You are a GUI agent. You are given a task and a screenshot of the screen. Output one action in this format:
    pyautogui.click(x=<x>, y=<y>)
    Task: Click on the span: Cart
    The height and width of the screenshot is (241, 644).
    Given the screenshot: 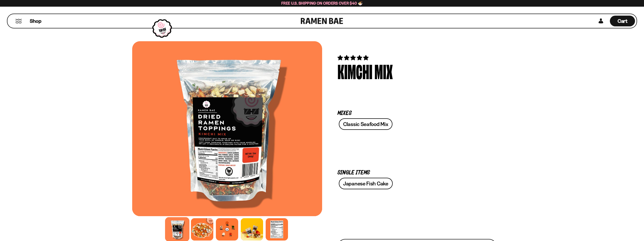 What is the action you would take?
    pyautogui.click(x=622, y=21)
    